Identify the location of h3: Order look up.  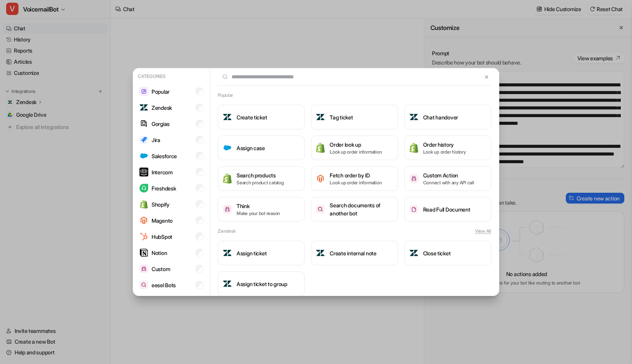
(356, 144).